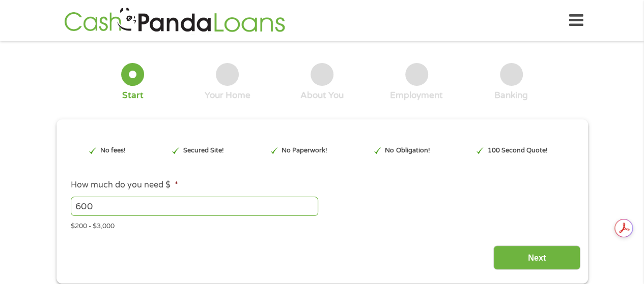  I want to click on p: No fees!, so click(113, 151).